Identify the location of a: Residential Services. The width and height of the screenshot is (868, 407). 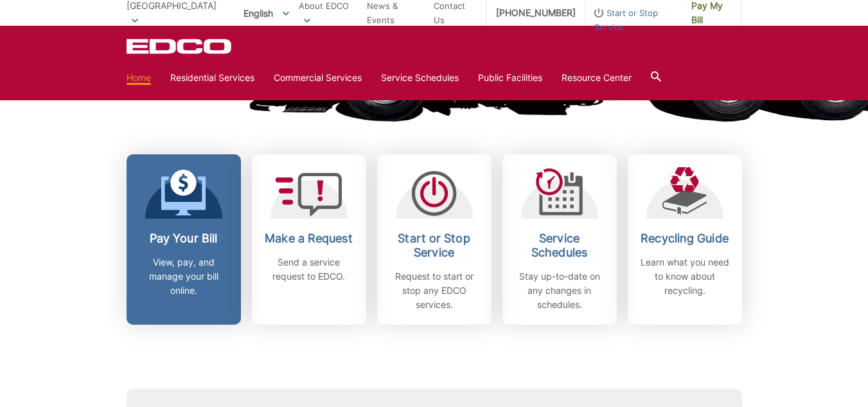
(212, 78).